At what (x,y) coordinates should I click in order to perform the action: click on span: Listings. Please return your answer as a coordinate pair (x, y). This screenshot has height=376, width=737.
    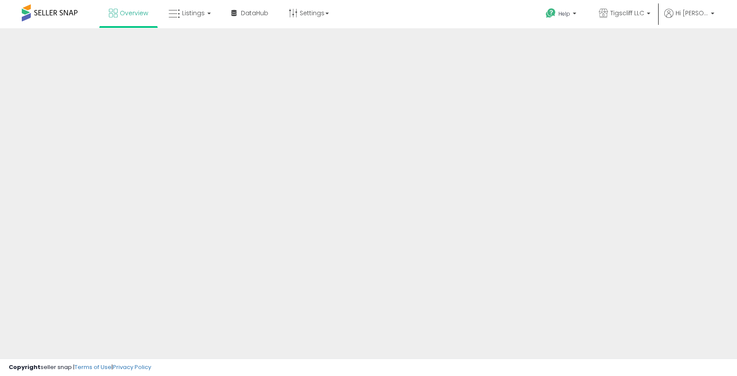
    Looking at the image, I should click on (193, 13).